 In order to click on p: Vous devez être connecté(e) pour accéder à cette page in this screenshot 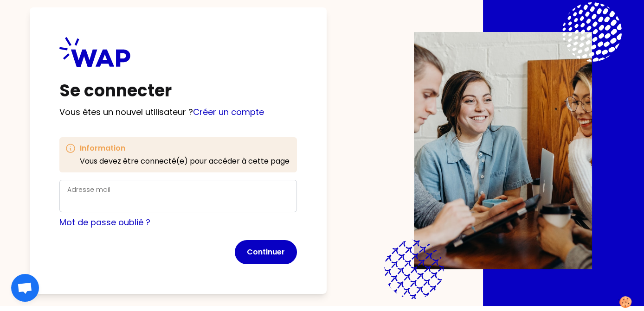, I will do `click(185, 161)`.